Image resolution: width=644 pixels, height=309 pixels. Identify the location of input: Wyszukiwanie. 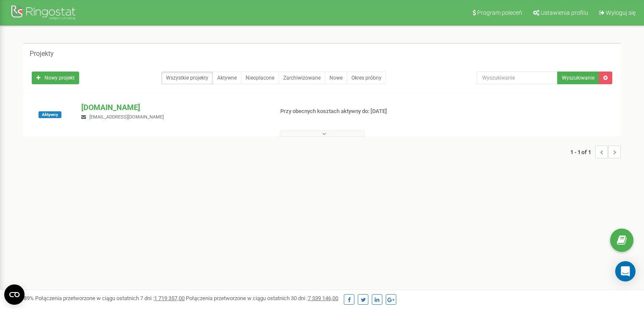
(517, 78).